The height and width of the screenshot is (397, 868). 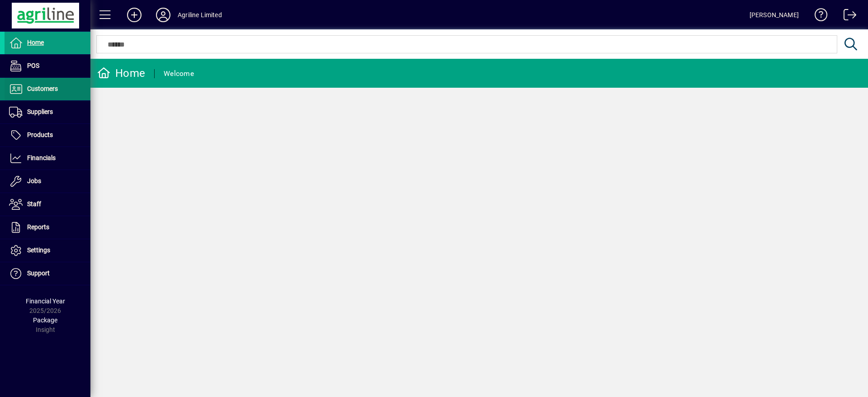 What do you see at coordinates (47, 181) in the screenshot?
I see `a: Jobs` at bounding box center [47, 181].